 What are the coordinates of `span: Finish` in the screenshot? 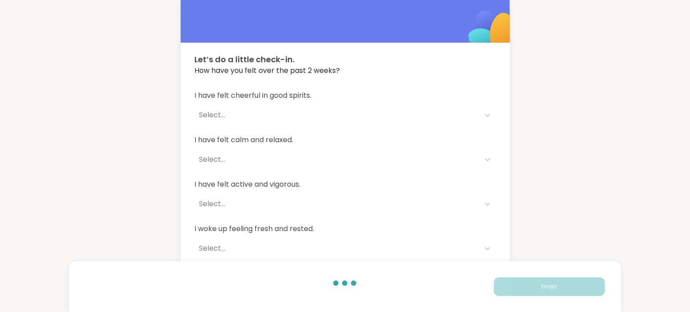 It's located at (549, 287).